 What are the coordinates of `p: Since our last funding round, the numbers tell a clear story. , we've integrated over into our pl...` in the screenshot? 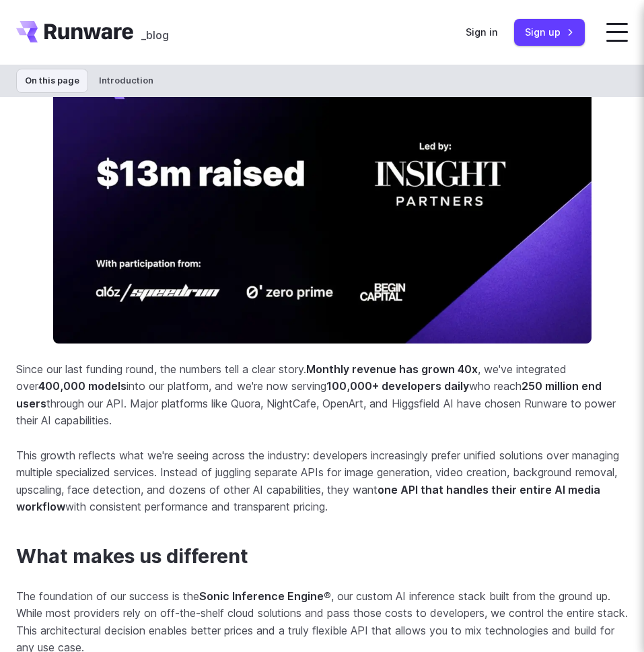 It's located at (322, 396).